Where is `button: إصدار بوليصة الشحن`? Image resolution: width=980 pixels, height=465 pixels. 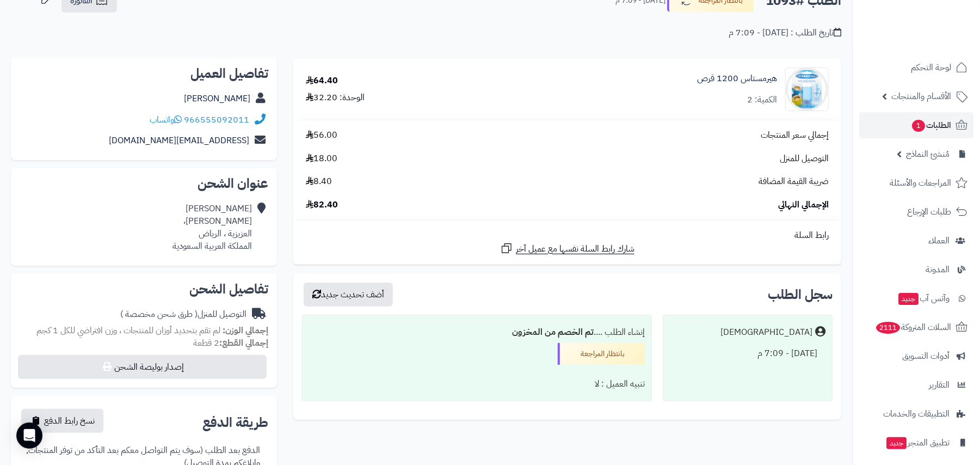
button: إصدار بوليصة الشحن is located at coordinates (142, 367).